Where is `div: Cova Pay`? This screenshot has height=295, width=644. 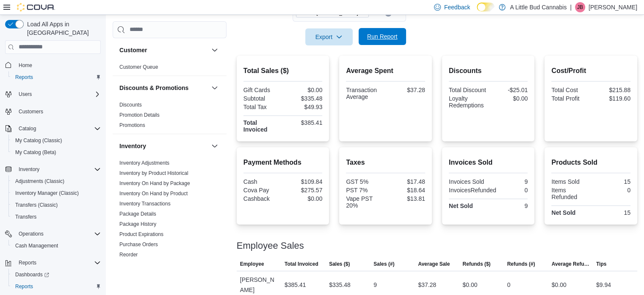 div: Cova Pay is located at coordinates (262, 190).